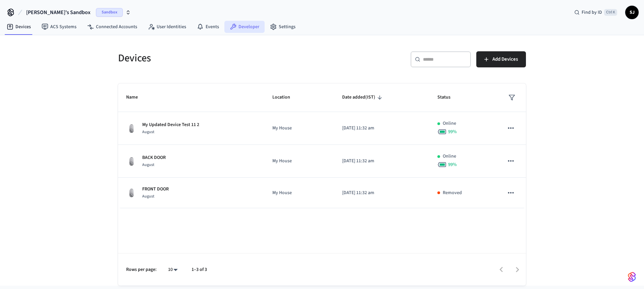 The width and height of the screenshot is (644, 289). Describe the element at coordinates (286, 97) in the screenshot. I see `span: Location` at that location.